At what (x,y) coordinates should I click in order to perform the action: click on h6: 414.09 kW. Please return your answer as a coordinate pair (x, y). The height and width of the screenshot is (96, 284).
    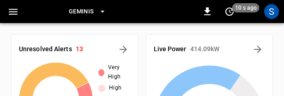
    Looking at the image, I should click on (205, 49).